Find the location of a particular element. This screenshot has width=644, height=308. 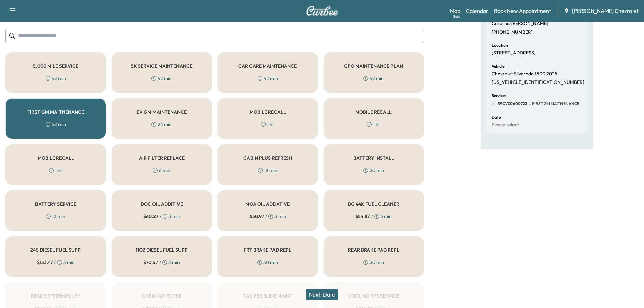

div: 24 min is located at coordinates (162, 125).